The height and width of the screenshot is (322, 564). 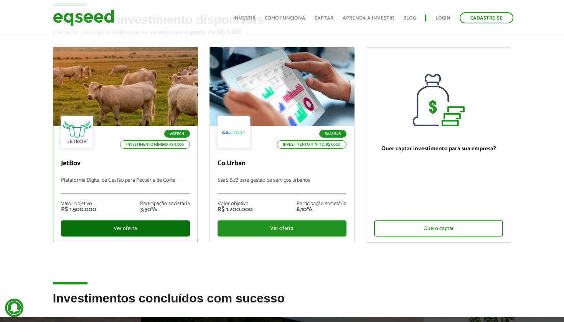 What do you see at coordinates (125, 186) in the screenshot?
I see `p: Plataforma Digital de Gestão para Pecuária de Corte` at bounding box center [125, 186].